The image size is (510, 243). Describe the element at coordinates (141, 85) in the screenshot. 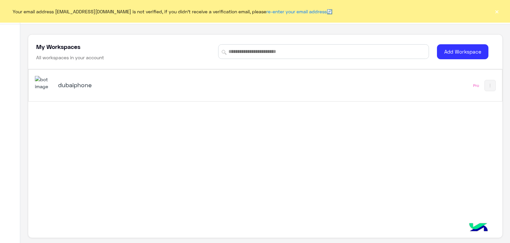

I see `h5: dubaiphone` at that location.